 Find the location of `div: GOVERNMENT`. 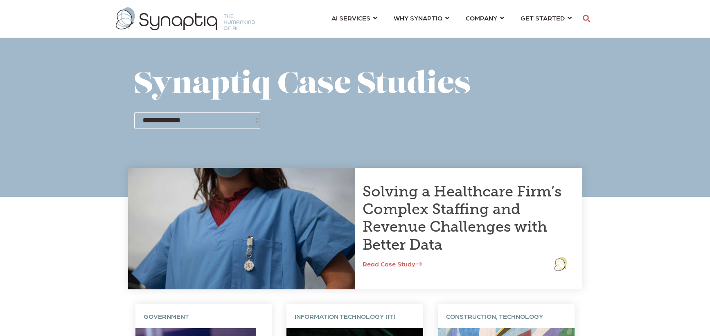

div: GOVERNMENT is located at coordinates (204, 316).